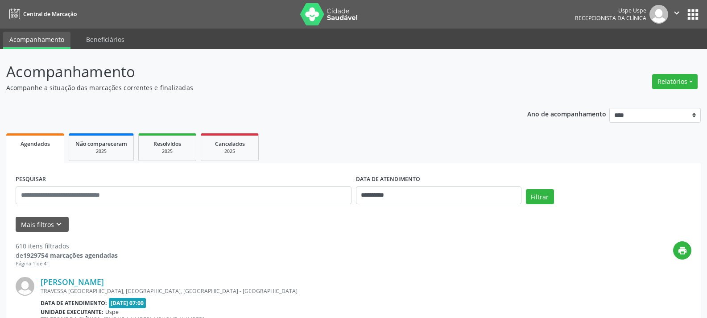 This screenshot has height=318, width=707. What do you see at coordinates (59, 224) in the screenshot?
I see `i: keyboard_arrow_down` at bounding box center [59, 224].